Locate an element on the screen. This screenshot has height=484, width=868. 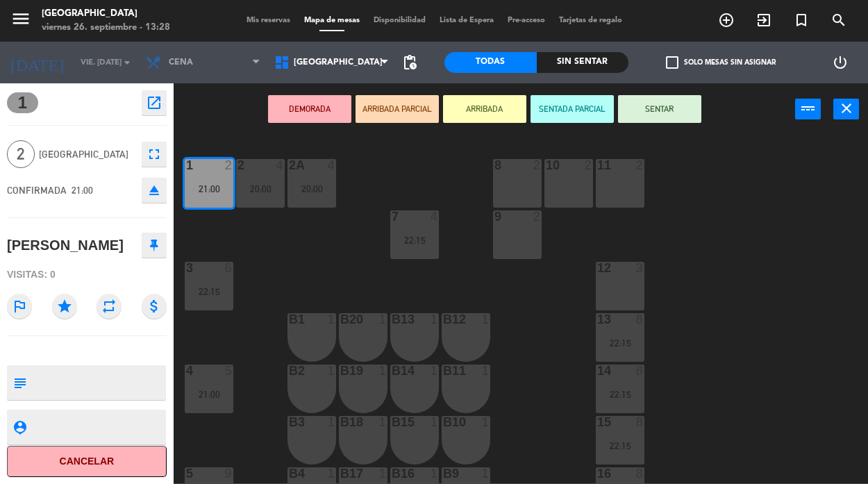
span: 1 is located at coordinates (22, 103).